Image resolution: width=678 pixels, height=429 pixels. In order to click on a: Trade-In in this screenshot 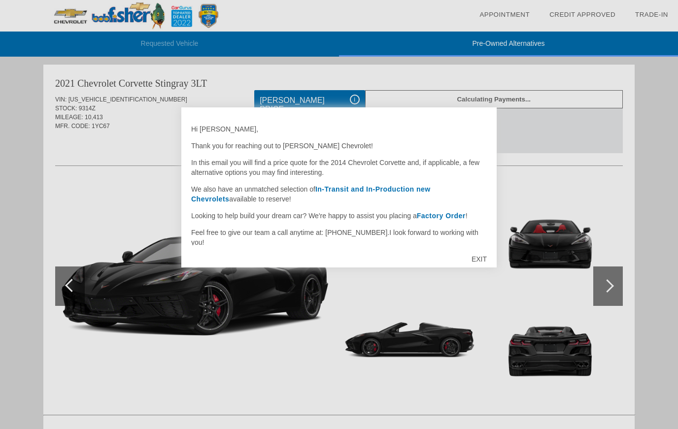, I will do `click(651, 14)`.